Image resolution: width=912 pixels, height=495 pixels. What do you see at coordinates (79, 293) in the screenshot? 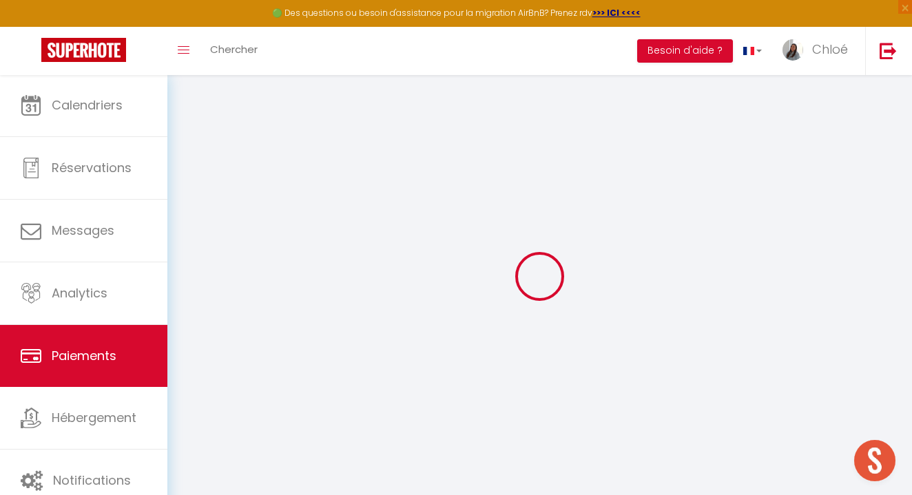
I see `span: Analytics` at bounding box center [79, 293].